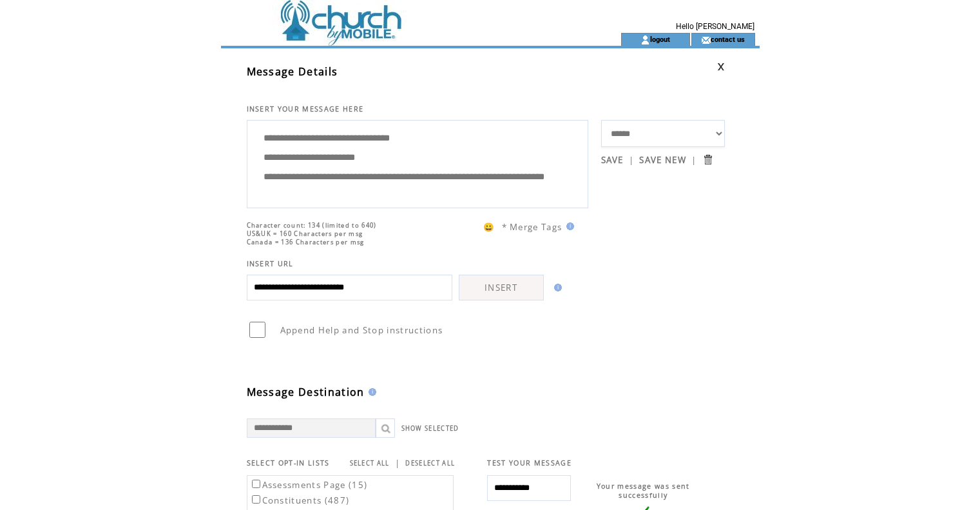 Image resolution: width=980 pixels, height=510 pixels. I want to click on a: logout, so click(660, 38).